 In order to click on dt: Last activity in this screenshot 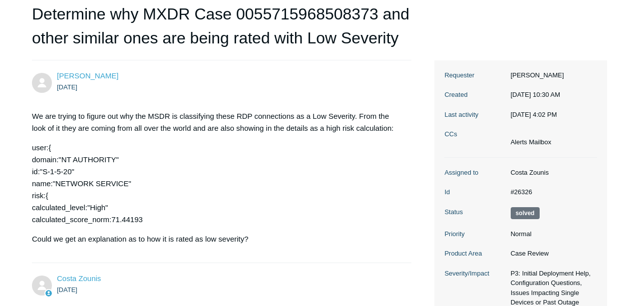, I will do `click(475, 115)`.